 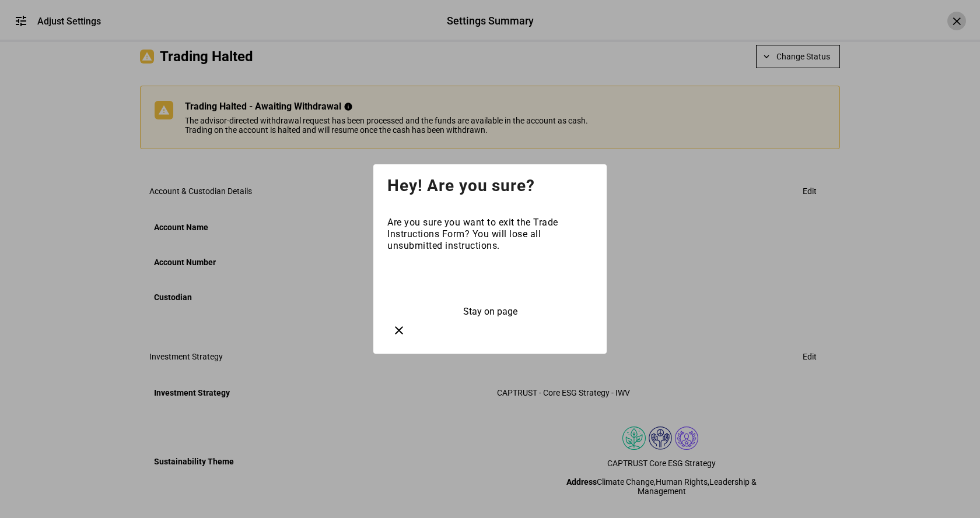 What do you see at coordinates (490, 183) in the screenshot?
I see `h1: Hey! Are you sure?` at bounding box center [490, 183].